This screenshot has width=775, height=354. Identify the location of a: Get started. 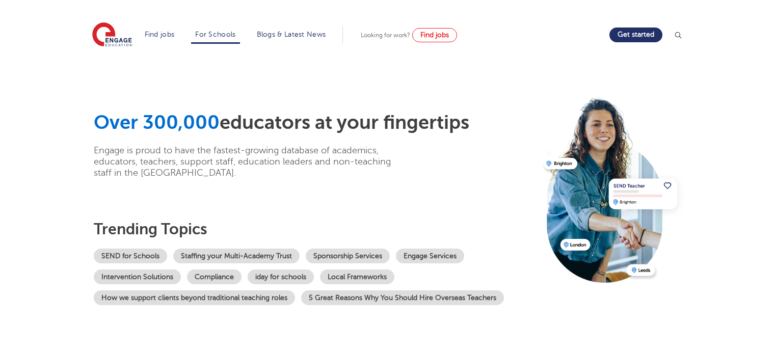
(636, 35).